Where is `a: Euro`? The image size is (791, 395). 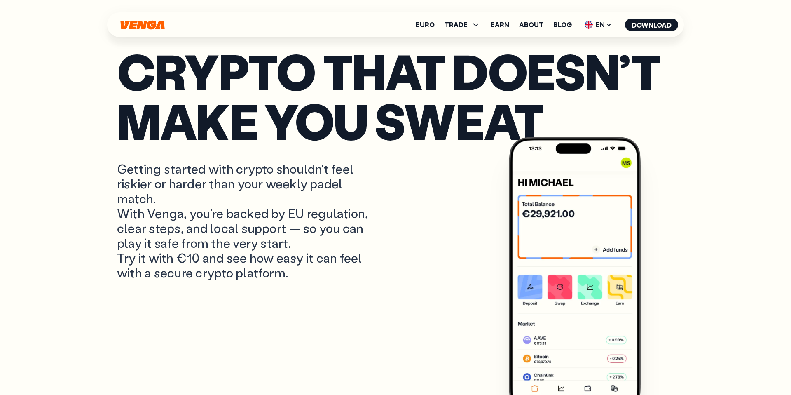
a: Euro is located at coordinates (425, 25).